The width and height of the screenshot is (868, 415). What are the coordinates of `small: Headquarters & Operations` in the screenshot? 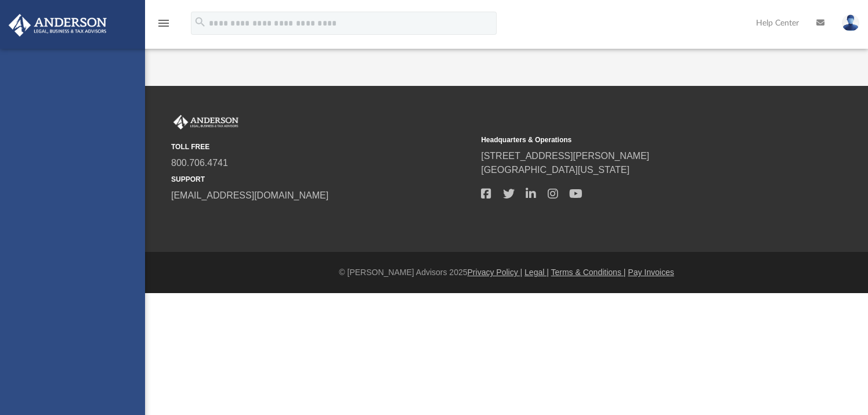 It's located at (632, 140).